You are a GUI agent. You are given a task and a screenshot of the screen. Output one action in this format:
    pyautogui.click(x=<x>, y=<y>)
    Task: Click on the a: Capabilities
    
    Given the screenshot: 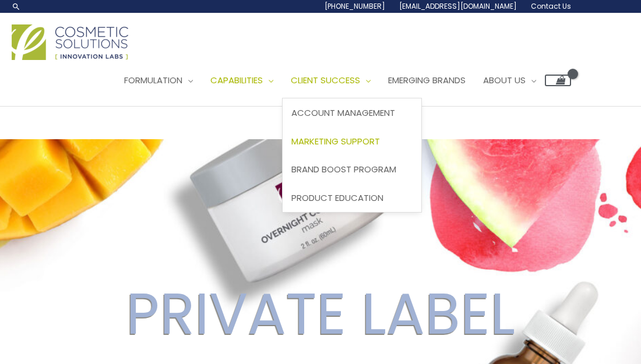 What is the action you would take?
    pyautogui.click(x=242, y=80)
    